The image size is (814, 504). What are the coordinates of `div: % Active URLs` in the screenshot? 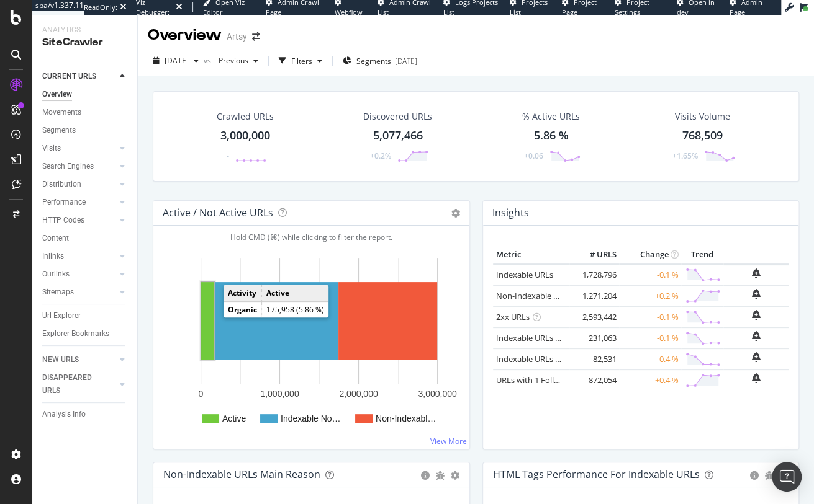 It's located at (551, 117).